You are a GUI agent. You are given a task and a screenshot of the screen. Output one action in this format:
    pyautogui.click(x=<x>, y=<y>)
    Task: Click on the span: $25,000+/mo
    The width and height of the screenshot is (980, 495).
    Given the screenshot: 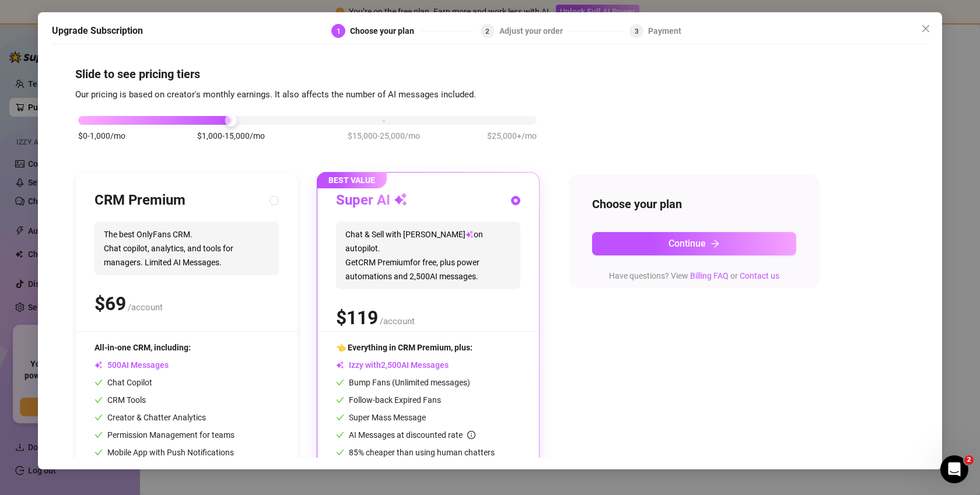 What is the action you would take?
    pyautogui.click(x=512, y=136)
    